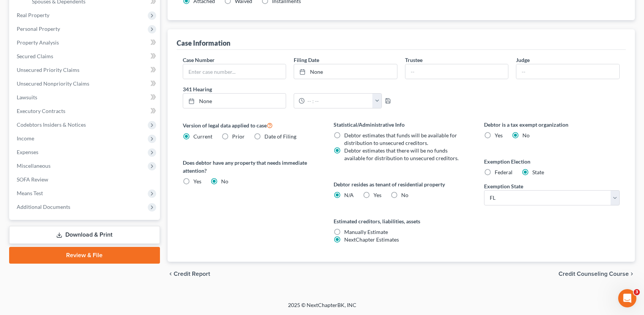 Image resolution: width=644 pixels, height=315 pixels. Describe the element at coordinates (43, 206) in the screenshot. I see `span: Additional Documents` at that location.